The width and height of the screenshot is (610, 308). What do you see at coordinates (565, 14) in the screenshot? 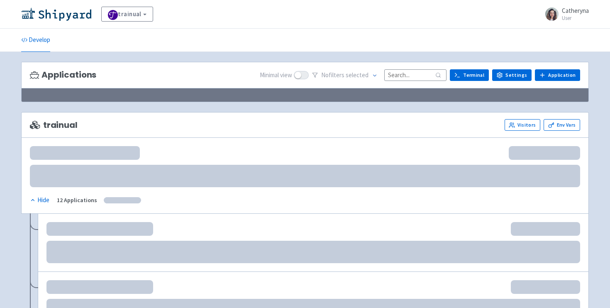
I see `a: Catheryna User` at bounding box center [565, 14].